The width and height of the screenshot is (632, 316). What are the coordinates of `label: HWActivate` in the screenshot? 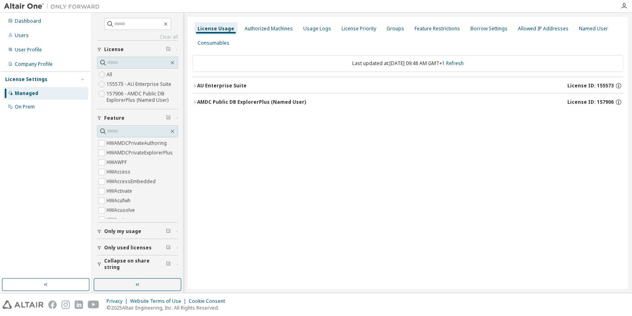 It's located at (120, 191).